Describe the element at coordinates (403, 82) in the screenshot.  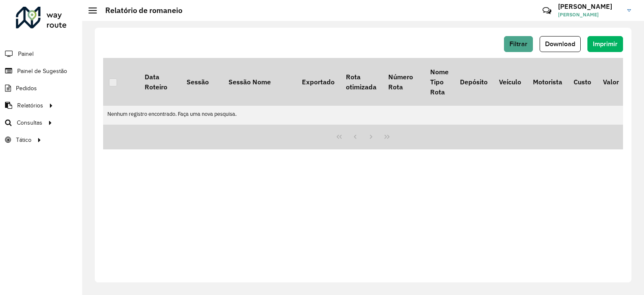
I see `th: Número Rota` at that location.